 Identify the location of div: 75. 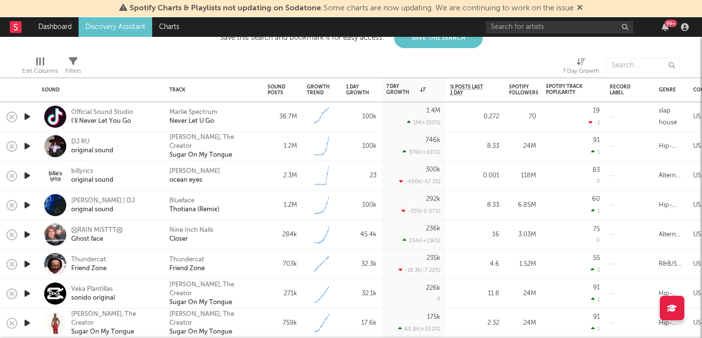
(597, 229).